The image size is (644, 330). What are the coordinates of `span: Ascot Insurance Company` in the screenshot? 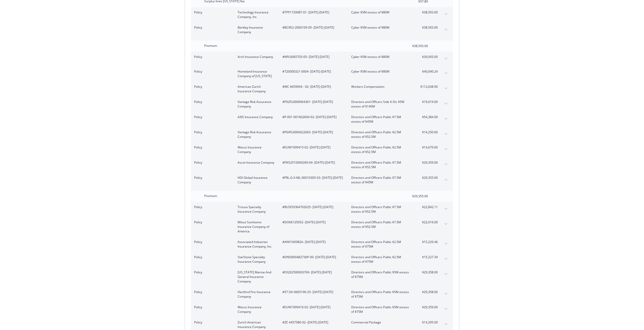 It's located at (256, 162).